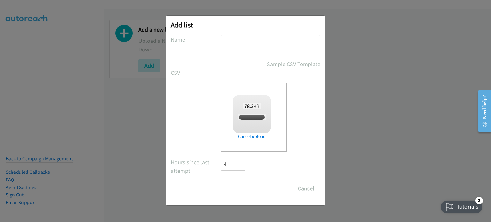  I want to click on h2: Add list, so click(245, 25).